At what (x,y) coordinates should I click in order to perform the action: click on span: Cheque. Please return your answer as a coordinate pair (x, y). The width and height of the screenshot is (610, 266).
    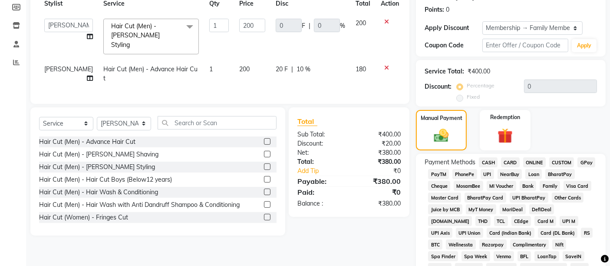
    Looking at the image, I should click on (439, 185).